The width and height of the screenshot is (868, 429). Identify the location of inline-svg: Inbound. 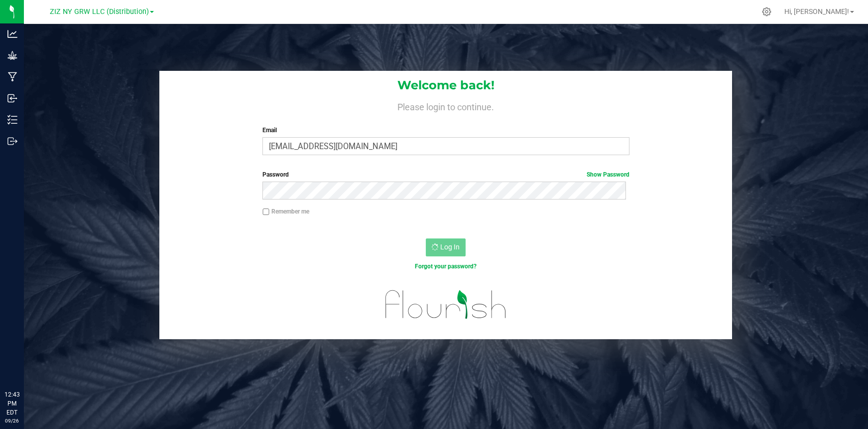
(13, 98).